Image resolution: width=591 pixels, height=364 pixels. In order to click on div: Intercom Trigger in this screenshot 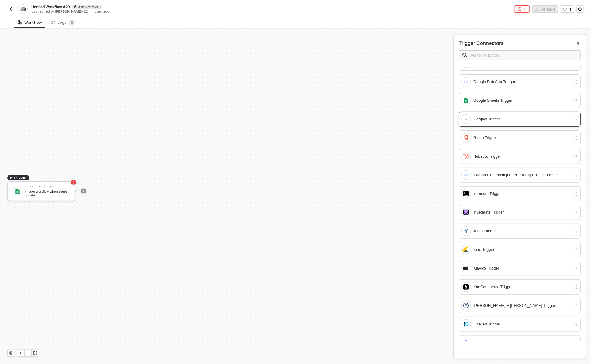, I will do `click(522, 194)`.